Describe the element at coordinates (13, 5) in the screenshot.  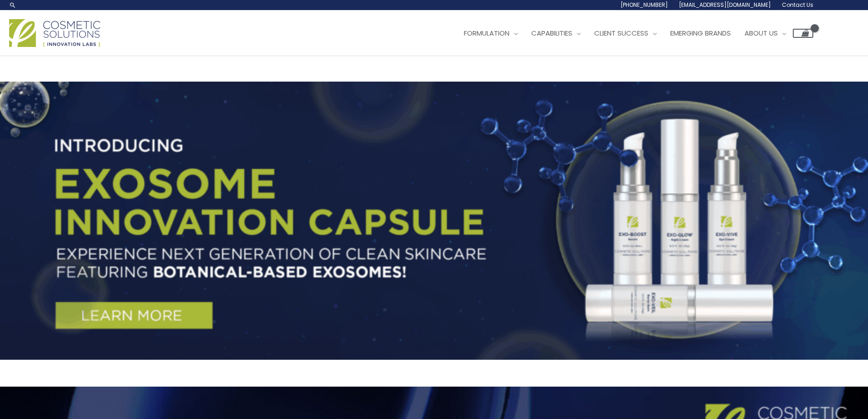
I see `a: Search icon link` at that location.